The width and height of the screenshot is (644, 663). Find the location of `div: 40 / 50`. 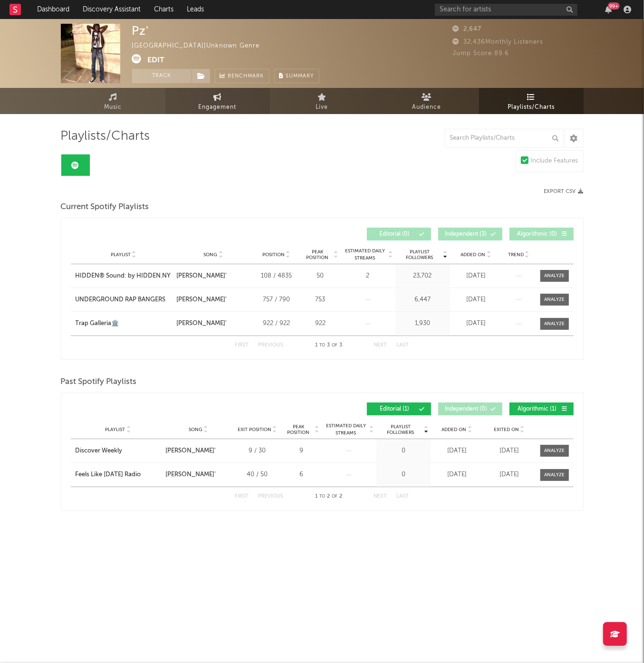

div: 40 / 50 is located at coordinates (257, 475).